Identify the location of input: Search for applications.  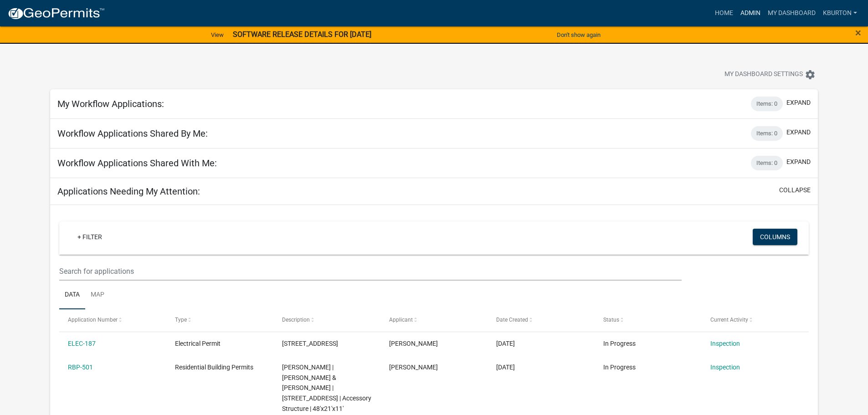
(370, 271).